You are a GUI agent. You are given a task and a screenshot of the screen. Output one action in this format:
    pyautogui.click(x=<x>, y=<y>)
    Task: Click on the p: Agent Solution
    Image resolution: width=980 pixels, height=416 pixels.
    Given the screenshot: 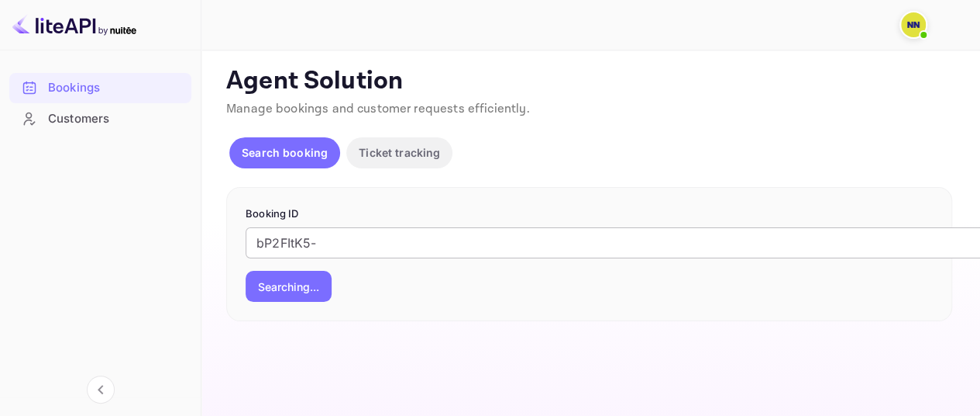 What is the action you would take?
    pyautogui.click(x=589, y=82)
    